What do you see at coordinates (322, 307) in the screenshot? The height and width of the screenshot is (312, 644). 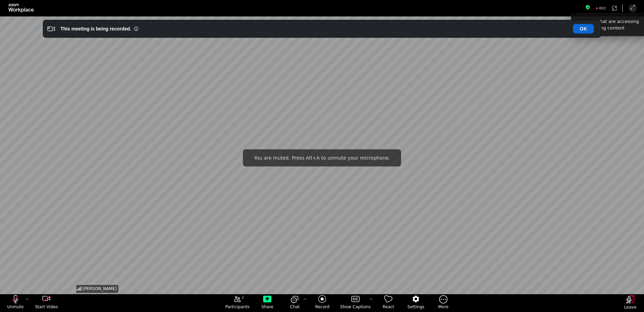 I see `span: Record` at bounding box center [322, 307].